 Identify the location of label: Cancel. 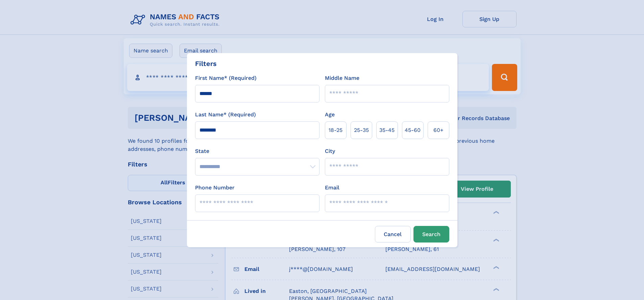
(393, 234).